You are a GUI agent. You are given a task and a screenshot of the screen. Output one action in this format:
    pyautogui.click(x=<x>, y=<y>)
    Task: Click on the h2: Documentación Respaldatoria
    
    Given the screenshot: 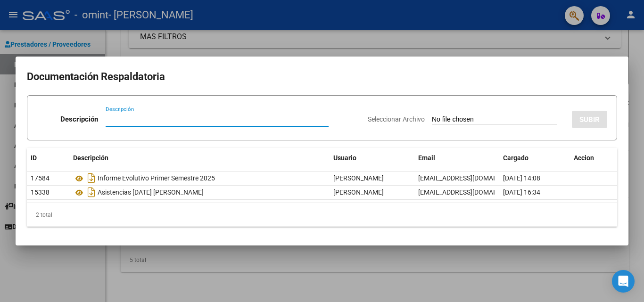 What is the action you would take?
    pyautogui.click(x=322, y=77)
    